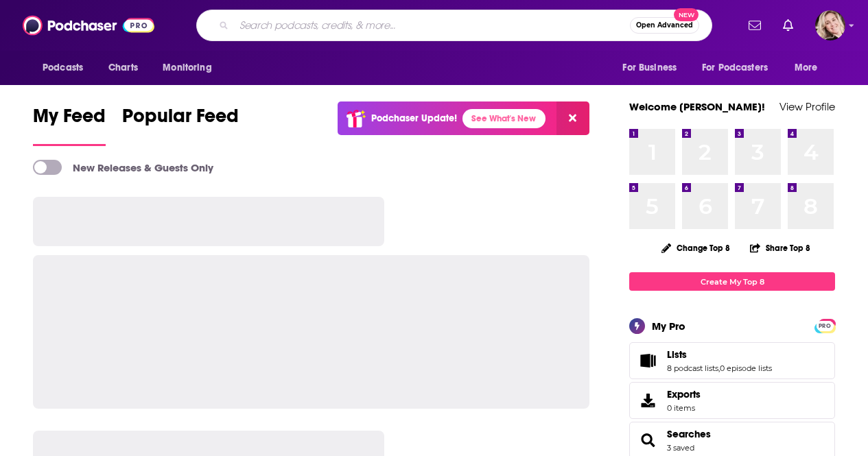 This screenshot has width=868, height=456. I want to click on a: Charts, so click(123, 68).